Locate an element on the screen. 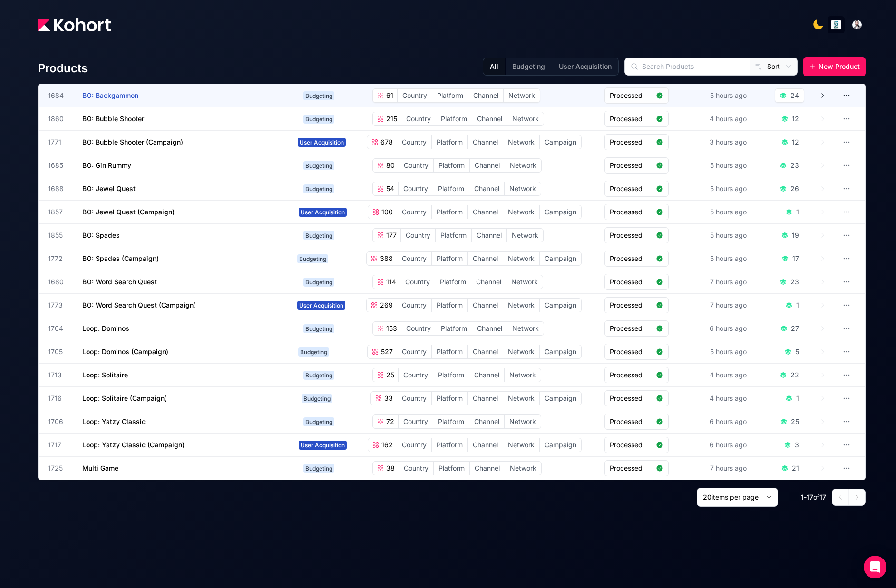 This screenshot has height=588, width=896. span: 1706 is located at coordinates (59, 422).